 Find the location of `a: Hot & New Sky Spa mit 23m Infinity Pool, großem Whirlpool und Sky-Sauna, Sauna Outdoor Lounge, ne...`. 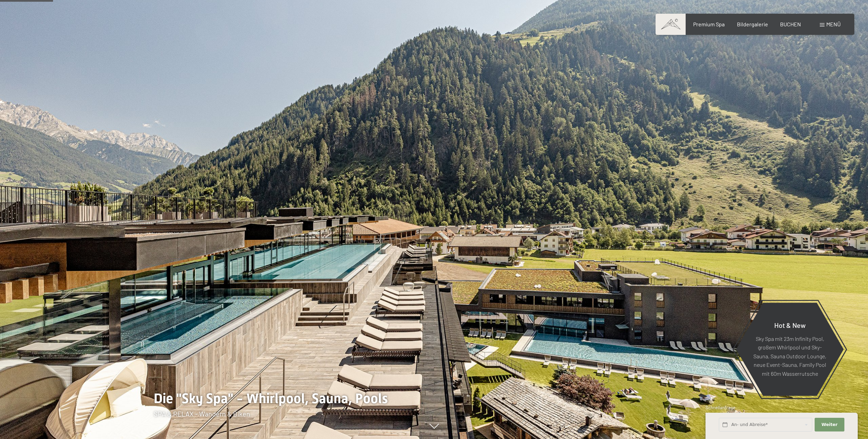

a: Hot & New Sky Spa mit 23m Infinity Pool, großem Whirlpool und Sky-Sauna, Sauna Outdoor Lounge, ne... is located at coordinates (789, 349).